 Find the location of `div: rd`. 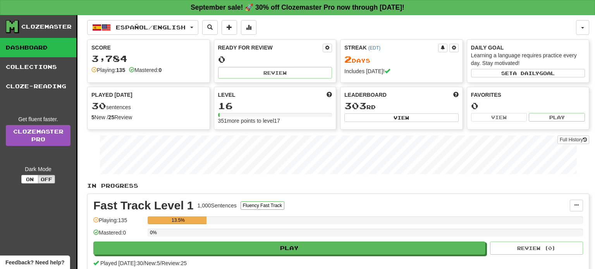

div: rd is located at coordinates (401, 106).